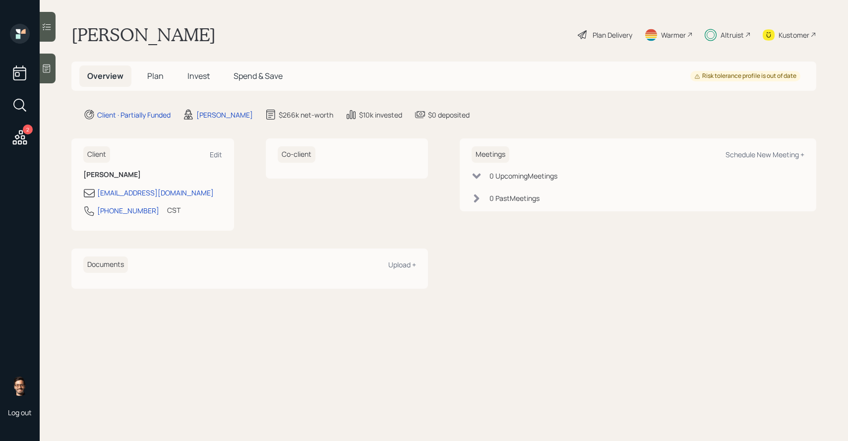 The height and width of the screenshot is (441, 848). I want to click on div: $10k invested, so click(380, 115).